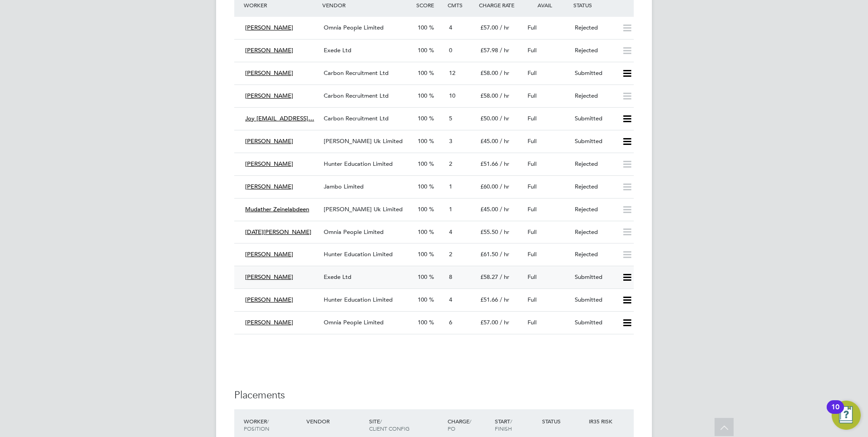 The height and width of the screenshot is (437, 868). What do you see at coordinates (846, 415) in the screenshot?
I see `button: Open Resource Center, 10 new notifications` at bounding box center [846, 415].